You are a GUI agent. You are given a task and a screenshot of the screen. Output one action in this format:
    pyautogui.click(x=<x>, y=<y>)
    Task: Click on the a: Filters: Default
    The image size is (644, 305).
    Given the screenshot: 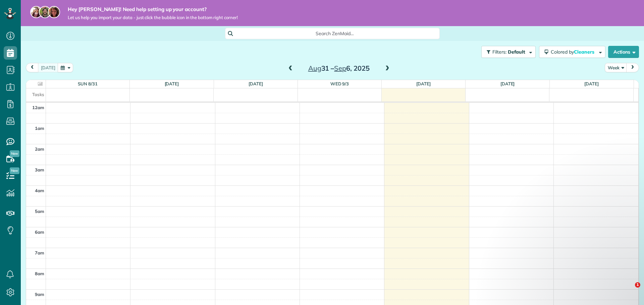 What is the action you would take?
    pyautogui.click(x=507, y=52)
    